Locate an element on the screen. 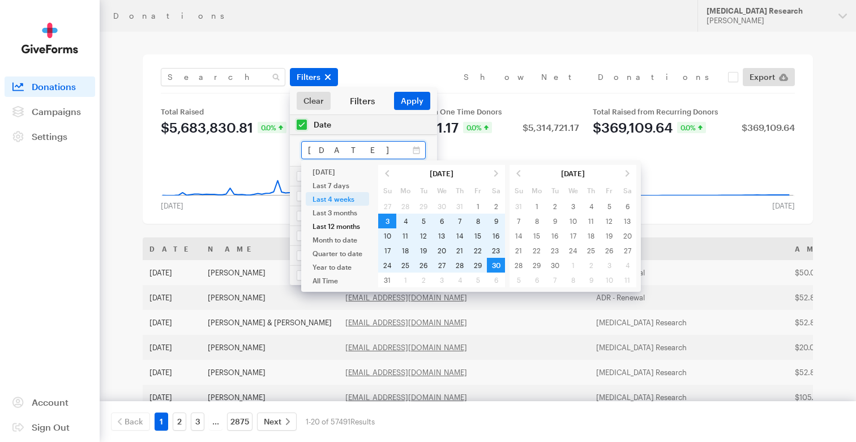 This screenshot has height=442, width=856. th: Sa is located at coordinates (628, 190).